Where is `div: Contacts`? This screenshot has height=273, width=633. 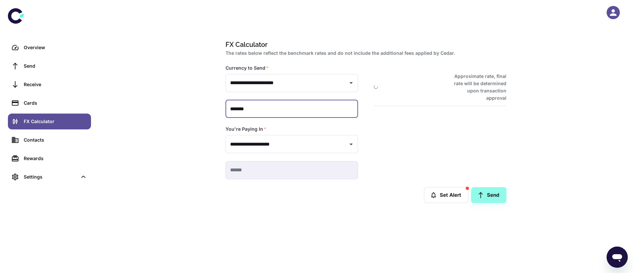 div: Contacts is located at coordinates (55, 140).